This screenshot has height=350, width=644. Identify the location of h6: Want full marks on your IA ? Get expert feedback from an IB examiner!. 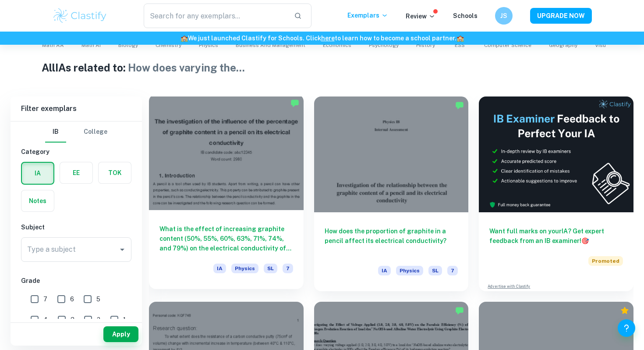
(556, 236).